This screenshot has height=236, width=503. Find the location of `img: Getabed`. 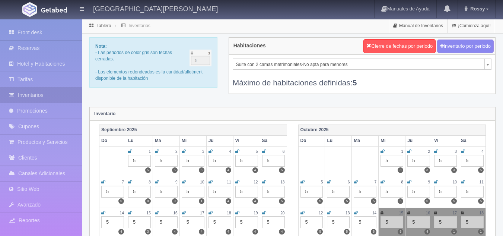

img: Getabed is located at coordinates (54, 10).